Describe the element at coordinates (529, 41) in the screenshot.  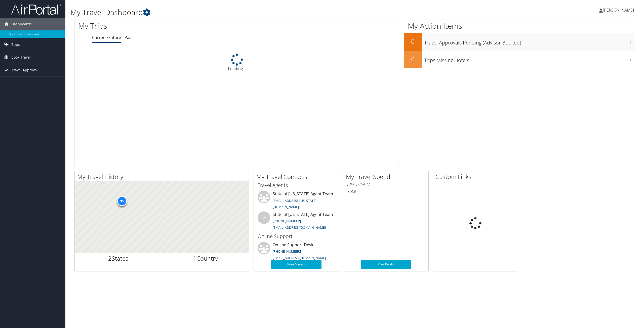
I see `h3: Travel Approvals Pending (Advisor Booked)` at that location.